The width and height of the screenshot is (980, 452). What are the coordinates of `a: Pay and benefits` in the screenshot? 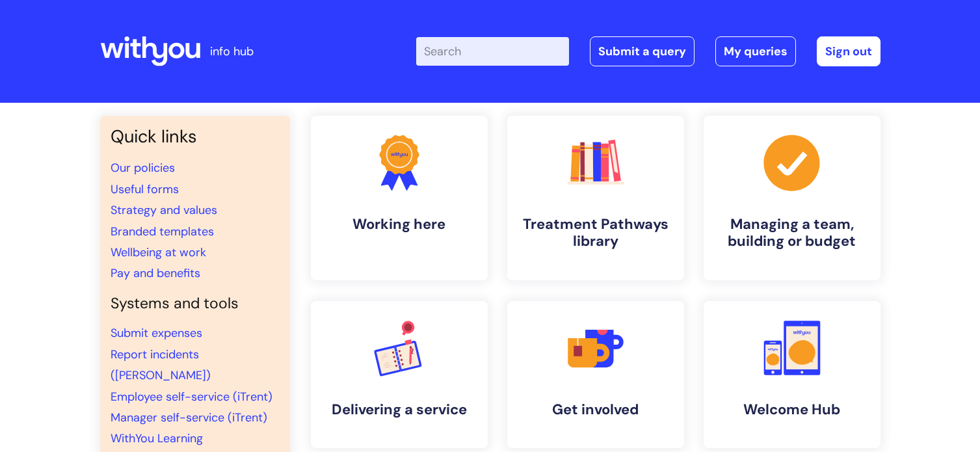 It's located at (155, 273).